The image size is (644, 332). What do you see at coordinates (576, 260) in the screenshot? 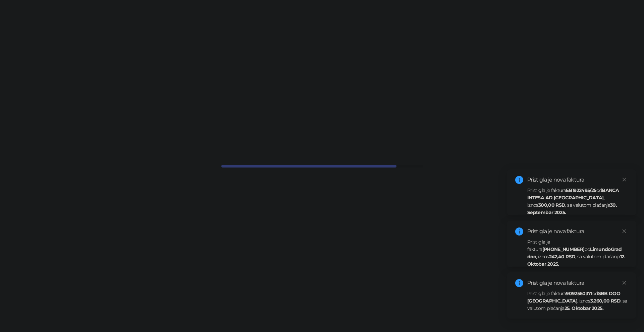
I see `strong: 12. Oktobar 2025.` at bounding box center [576, 260].